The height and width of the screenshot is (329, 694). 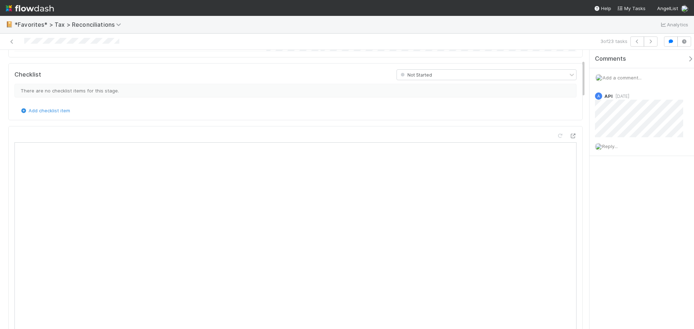 I want to click on span: API, so click(x=608, y=96).